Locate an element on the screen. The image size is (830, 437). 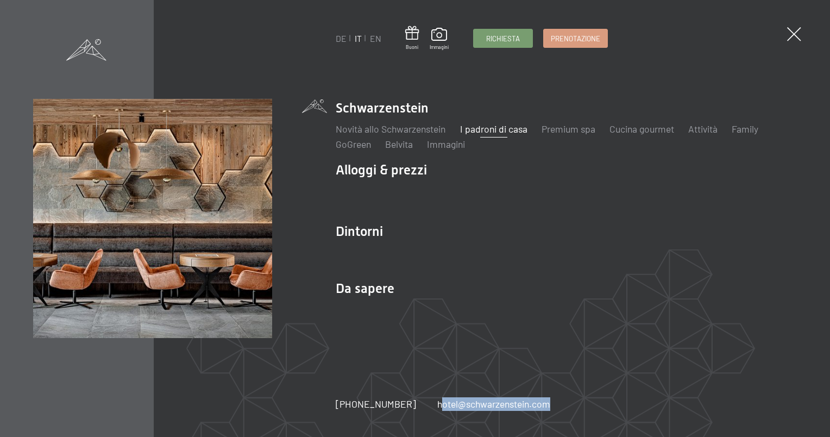
span: Immagini is located at coordinates (439, 47).